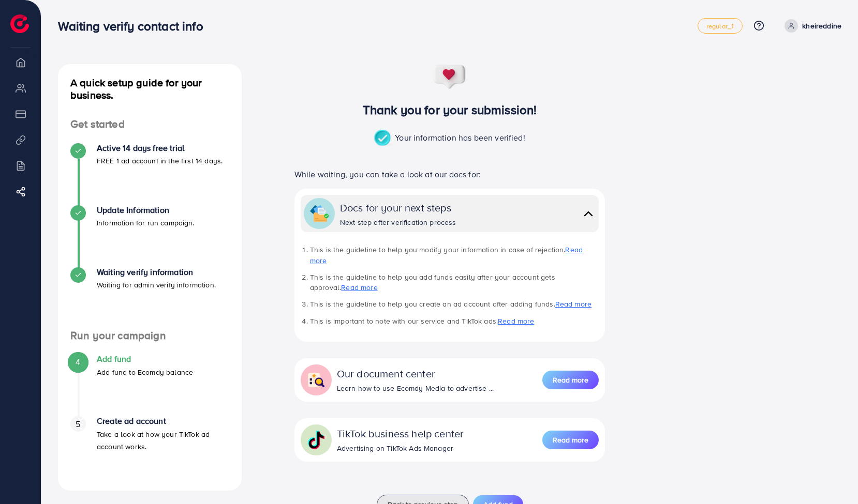  I want to click on h4: Create ad account, so click(163, 421).